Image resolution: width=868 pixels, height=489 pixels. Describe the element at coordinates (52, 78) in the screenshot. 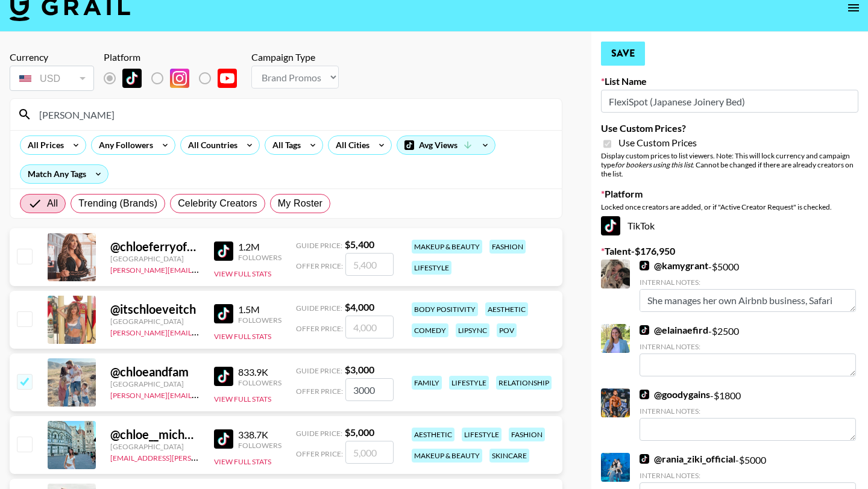

I see `div: Currency is locked to USD` at that location.